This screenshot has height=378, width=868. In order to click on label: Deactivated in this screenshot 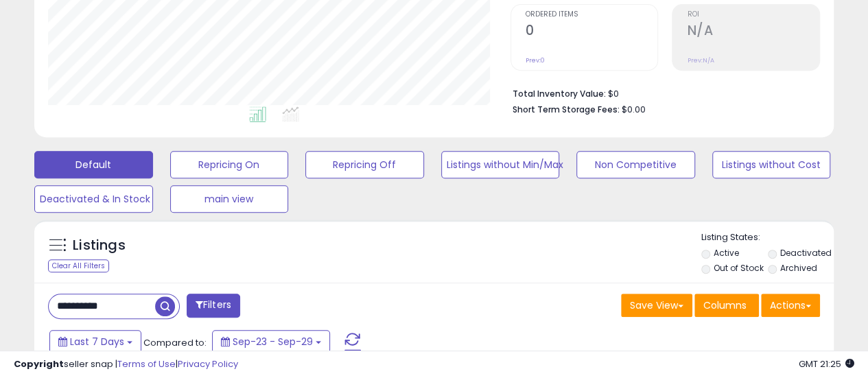, I will do `click(806, 252)`.